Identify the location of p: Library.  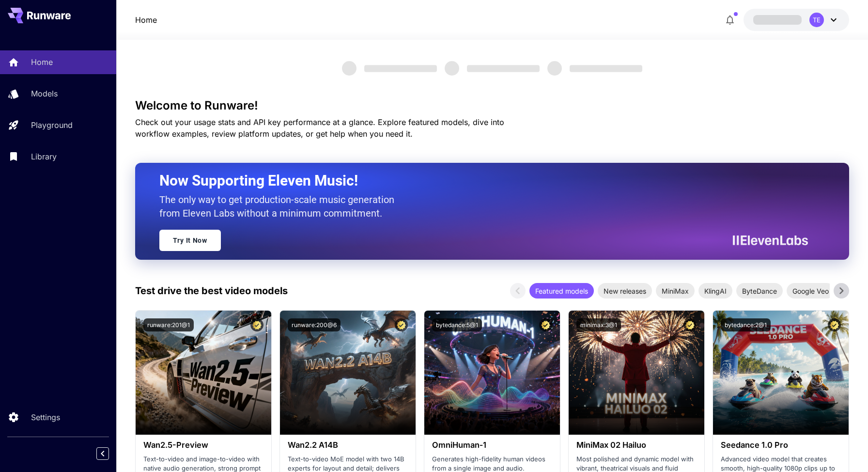
(43, 157).